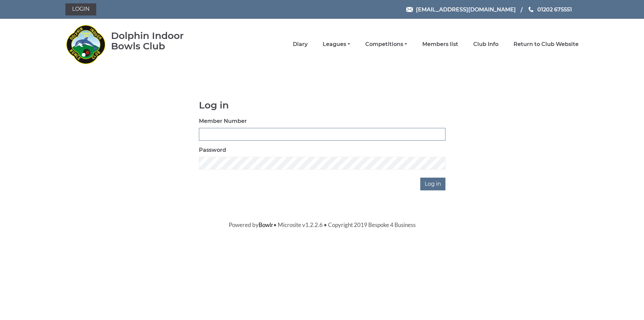 The height and width of the screenshot is (320, 644). What do you see at coordinates (158, 41) in the screenshot?
I see `div: Dolphin Indoor Bowls Club` at bounding box center [158, 41].